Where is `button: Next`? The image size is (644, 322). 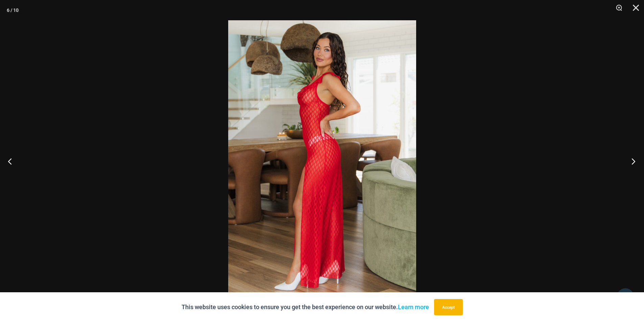
button: Next is located at coordinates (631, 161).